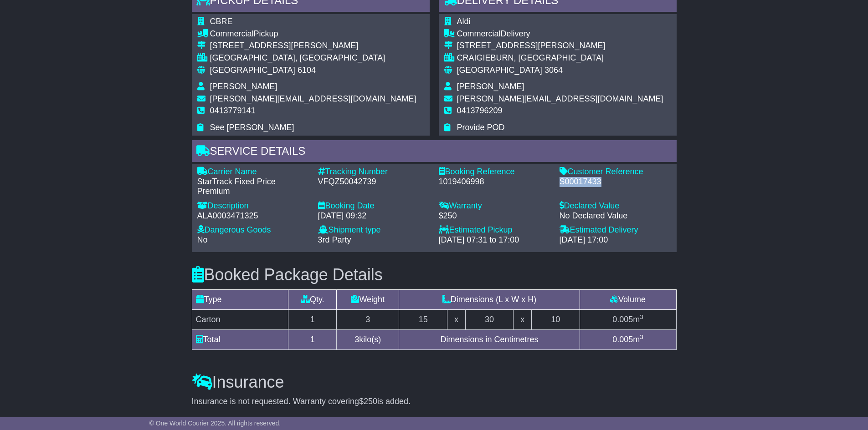  Describe the element at coordinates (233, 110) in the screenshot. I see `span: 0413779141` at that location.